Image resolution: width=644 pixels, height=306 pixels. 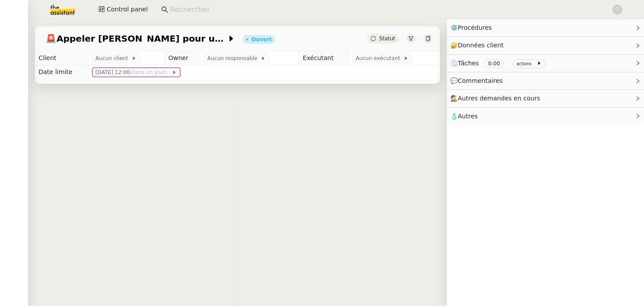 What do you see at coordinates (386, 9) in the screenshot?
I see `input: Rechercher` at bounding box center [386, 9].